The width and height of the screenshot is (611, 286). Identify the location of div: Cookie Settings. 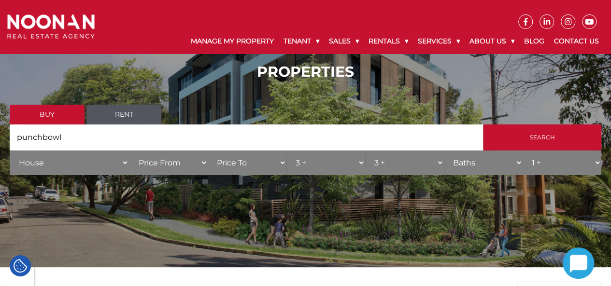
(20, 266).